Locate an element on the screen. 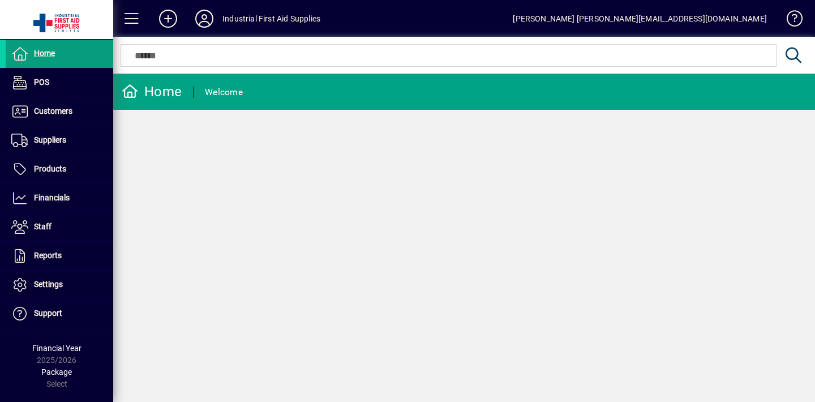  a: Staff is located at coordinates (59, 227).